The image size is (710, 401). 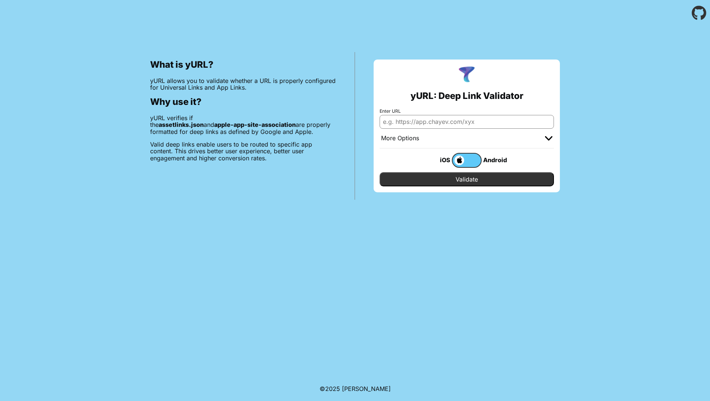 I want to click on h2: What is yURL?, so click(x=243, y=65).